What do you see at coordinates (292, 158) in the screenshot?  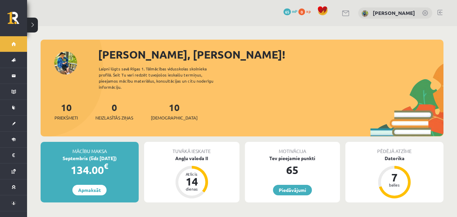 I see `div: Tev pieejamie punkti` at bounding box center [292, 158].